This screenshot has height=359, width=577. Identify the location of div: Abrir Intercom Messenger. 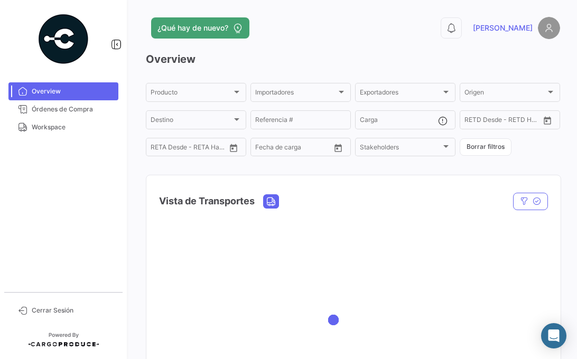
(554, 336).